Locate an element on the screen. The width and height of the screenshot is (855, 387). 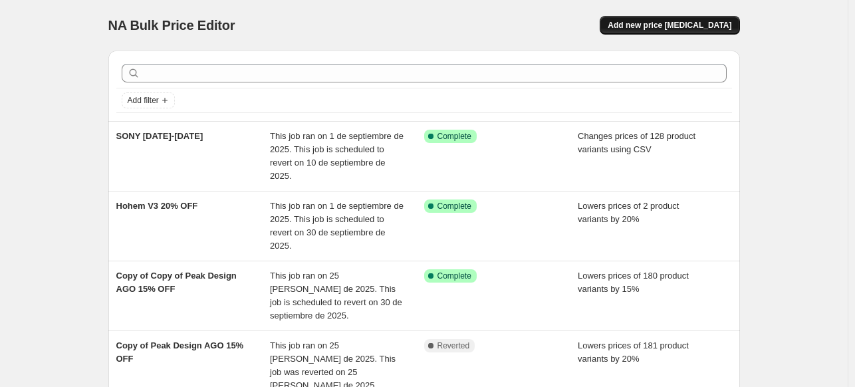
span: Add filter is located at coordinates (143, 100).